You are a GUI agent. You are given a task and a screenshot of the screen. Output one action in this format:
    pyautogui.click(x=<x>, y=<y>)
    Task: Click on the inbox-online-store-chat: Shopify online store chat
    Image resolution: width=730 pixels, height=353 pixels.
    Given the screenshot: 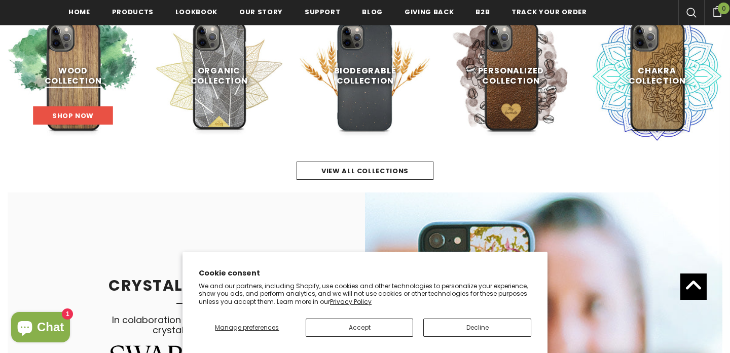 What is the action you would take?
    pyautogui.click(x=41, y=328)
    